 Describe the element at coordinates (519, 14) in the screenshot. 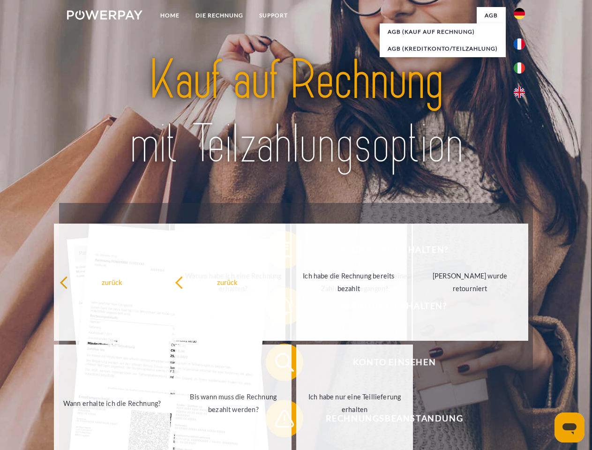

I see `img: de` at that location.